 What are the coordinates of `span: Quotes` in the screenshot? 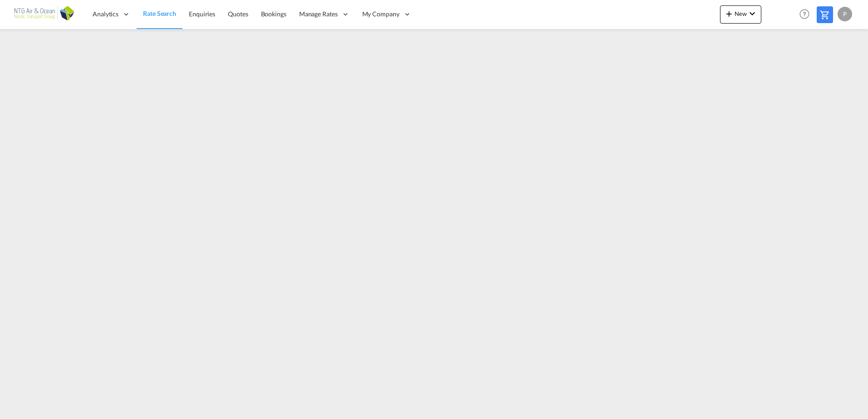 It's located at (238, 14).